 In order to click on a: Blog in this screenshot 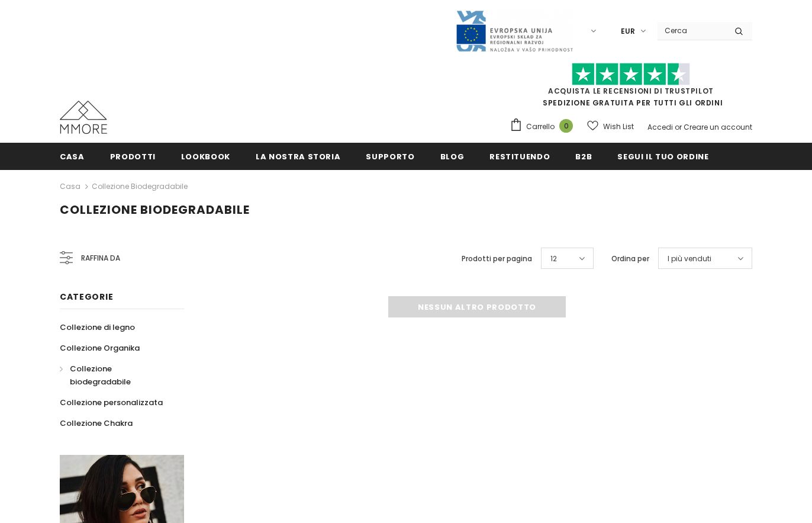, I will do `click(452, 156)`.